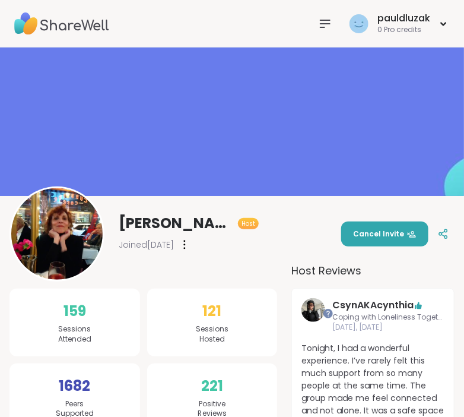  I want to click on img: ShareWell Nav Logo, so click(62, 24).